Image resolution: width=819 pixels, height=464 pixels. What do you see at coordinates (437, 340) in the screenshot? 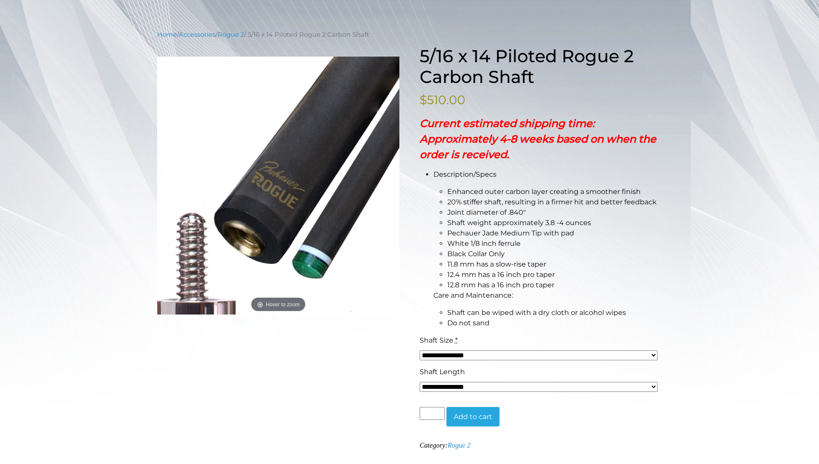
I see `span: Shaft Size` at bounding box center [437, 340].